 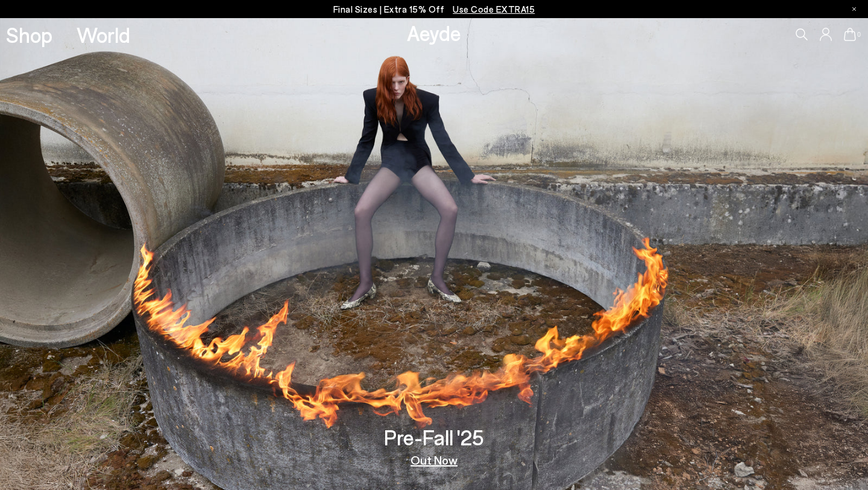 What do you see at coordinates (850, 34) in the screenshot?
I see `a: 0` at bounding box center [850, 34].